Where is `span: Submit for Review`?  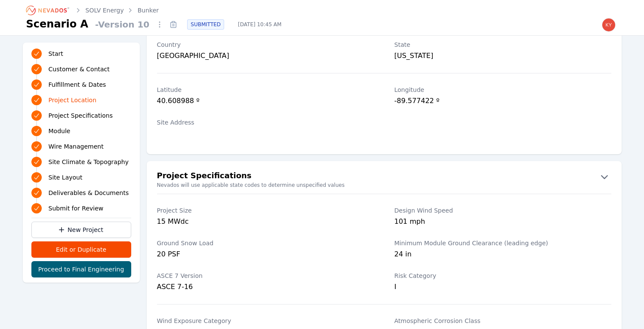 span: Submit for Review is located at coordinates (76, 209).